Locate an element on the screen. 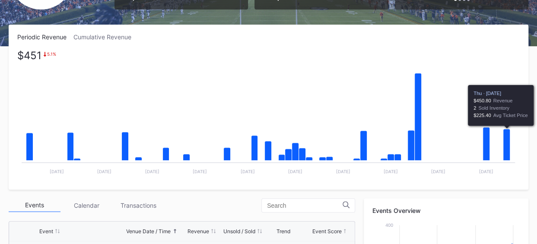 This screenshot has height=244, width=537. div: $451 is located at coordinates (29, 55).